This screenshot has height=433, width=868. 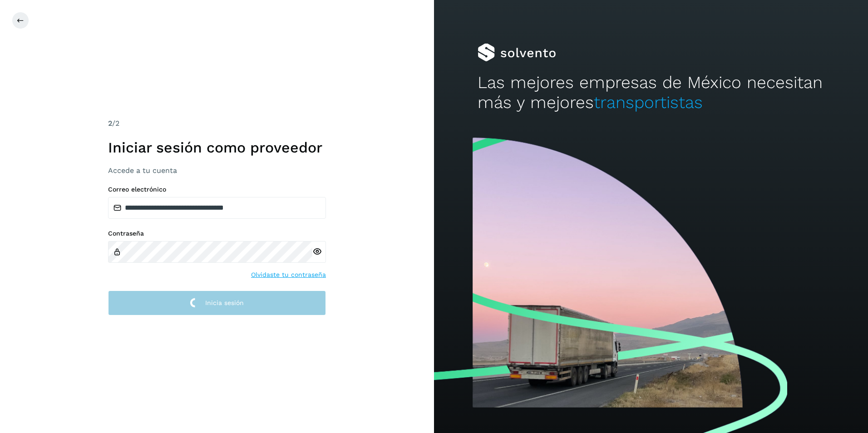 I want to click on h3: Accede a tu cuenta, so click(x=217, y=170).